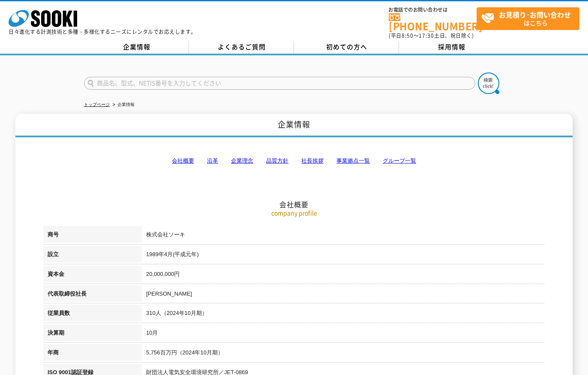 This screenshot has height=375, width=588. Describe the element at coordinates (346, 46) in the screenshot. I see `span: 初めての方へ` at that location.